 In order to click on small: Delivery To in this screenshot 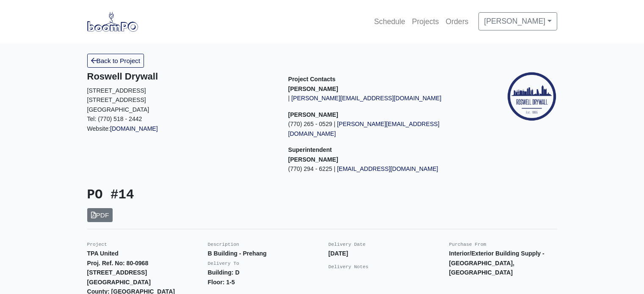, I will do `click(223, 263)`.